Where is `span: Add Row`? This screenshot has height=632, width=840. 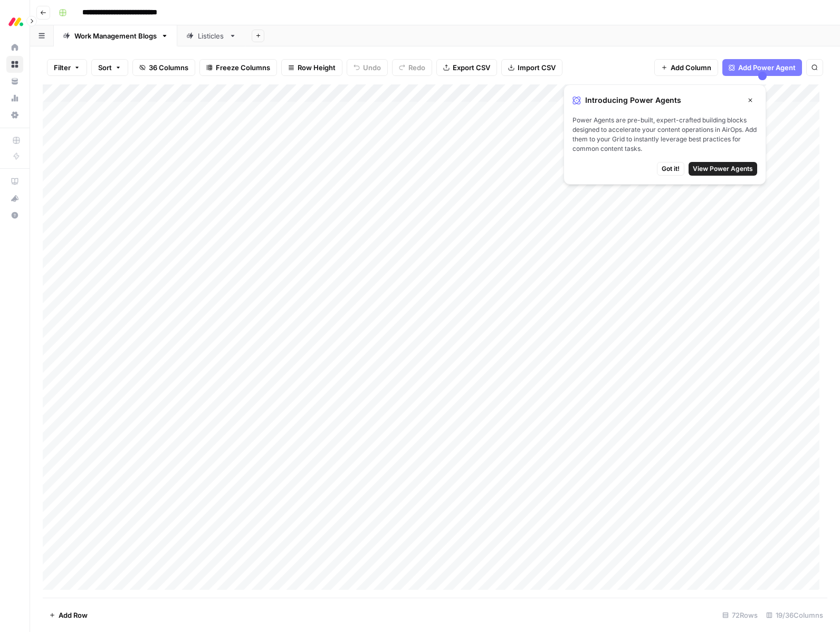
span: Add Row is located at coordinates (73, 615).